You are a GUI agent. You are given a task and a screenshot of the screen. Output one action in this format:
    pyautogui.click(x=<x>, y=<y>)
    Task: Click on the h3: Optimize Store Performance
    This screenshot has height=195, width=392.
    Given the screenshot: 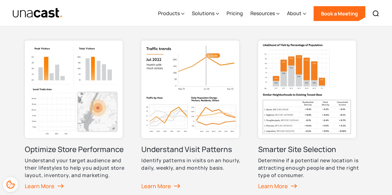 What is the action you would take?
    pyautogui.click(x=74, y=150)
    